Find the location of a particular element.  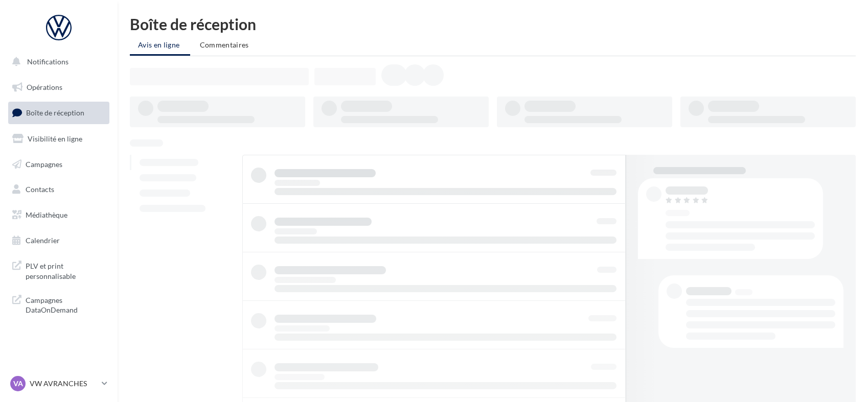

a: Calendrier is located at coordinates (59, 241).